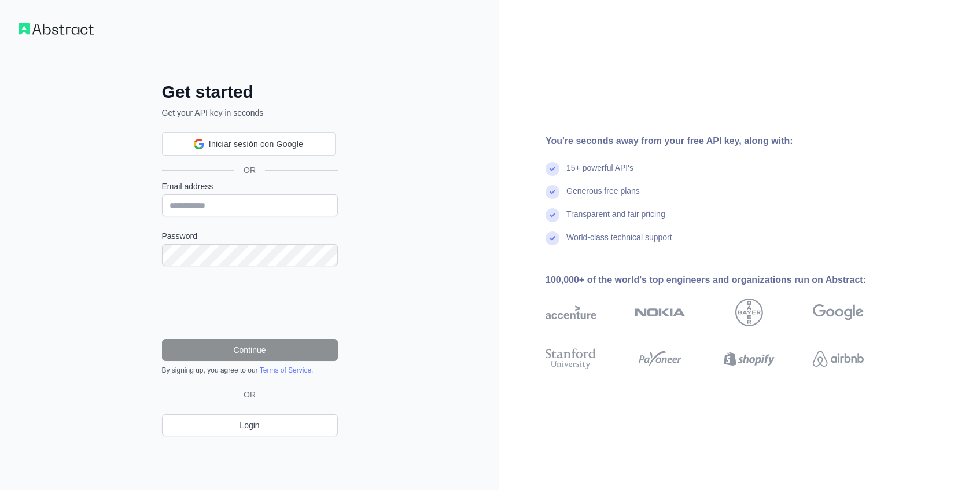  Describe the element at coordinates (249, 237) in the screenshot. I see `label: Password` at that location.